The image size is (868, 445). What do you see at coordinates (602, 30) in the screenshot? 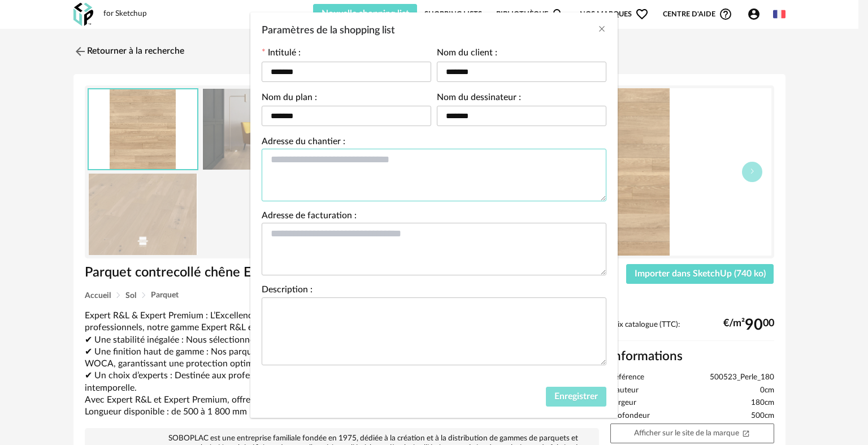
I see `button: Close` at bounding box center [602, 30].